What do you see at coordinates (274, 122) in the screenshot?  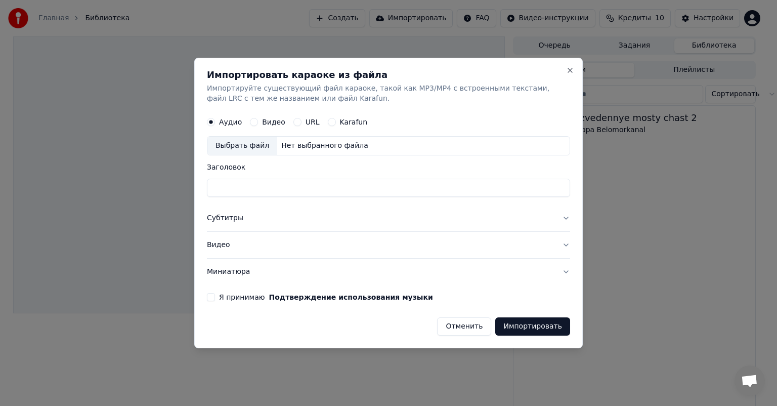 I see `label: Видео` at bounding box center [274, 122].